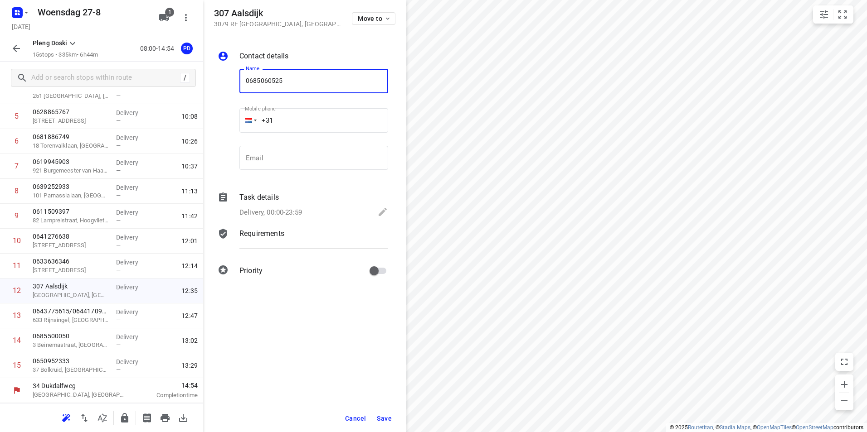 Image resolution: width=867 pixels, height=432 pixels. What do you see at coordinates (17, 340) in the screenshot?
I see `div: 14` at bounding box center [17, 340].